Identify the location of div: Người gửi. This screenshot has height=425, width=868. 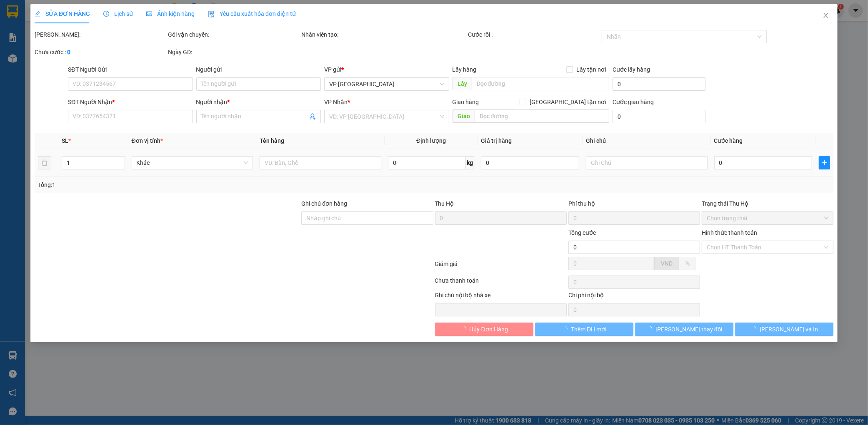
(258, 70).